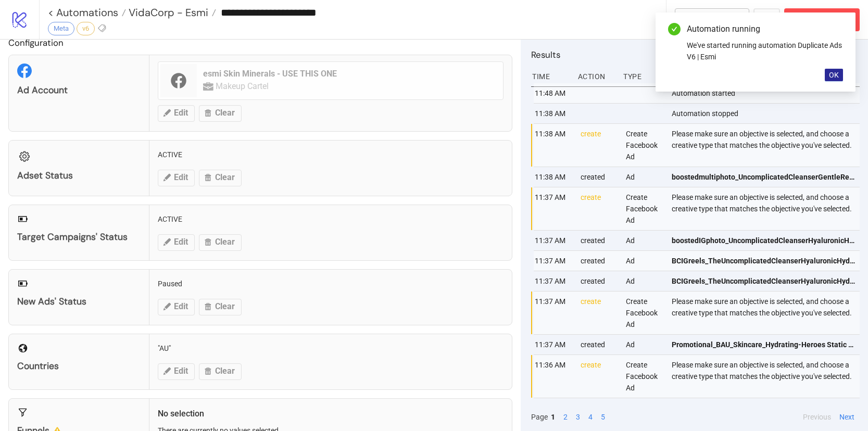  I want to click on a: Promotional_BAU_Skincare_Hydrating-Heroes Static V3_Polished_Image_20250812_ANZ, so click(764, 408).